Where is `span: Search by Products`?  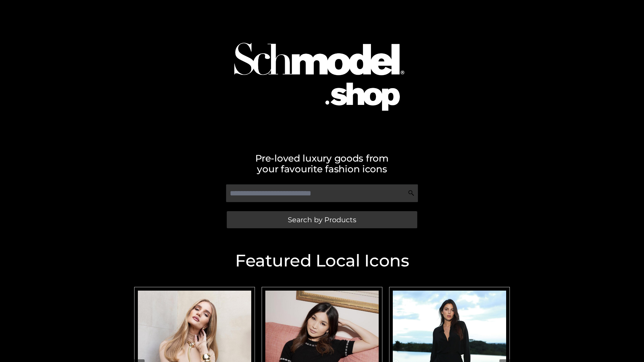
span: Search by Products is located at coordinates (322, 220).